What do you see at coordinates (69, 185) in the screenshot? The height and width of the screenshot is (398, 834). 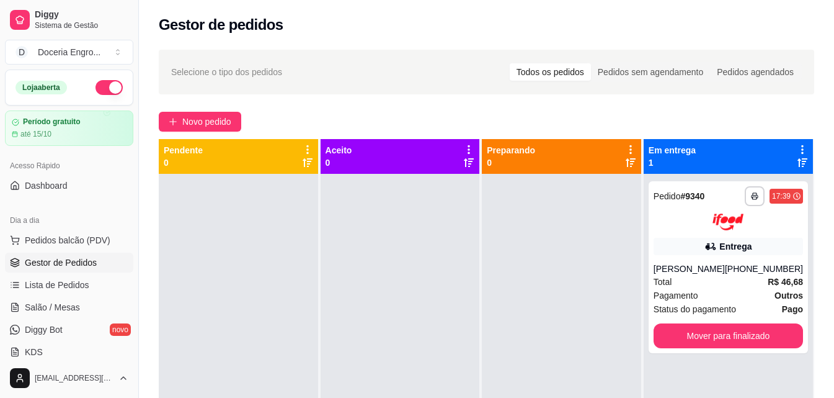 I see `a: Dashboard` at bounding box center [69, 185].